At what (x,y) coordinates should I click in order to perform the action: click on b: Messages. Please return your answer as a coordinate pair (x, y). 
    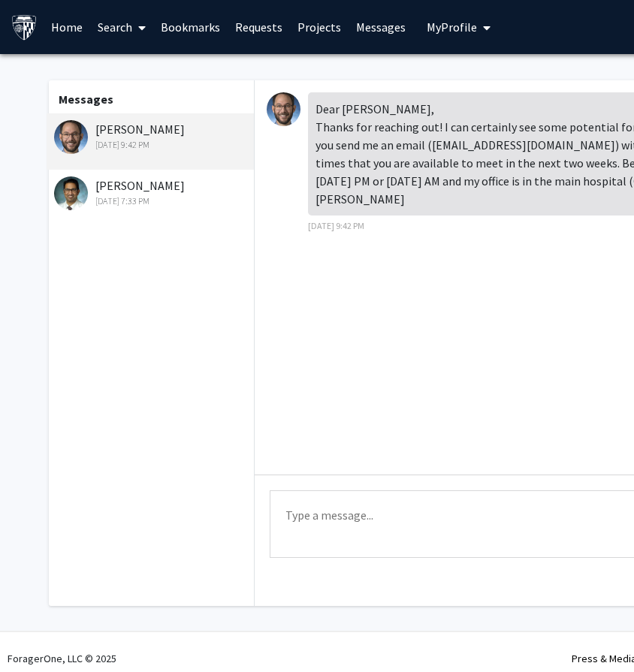
    Looking at the image, I should click on (86, 99).